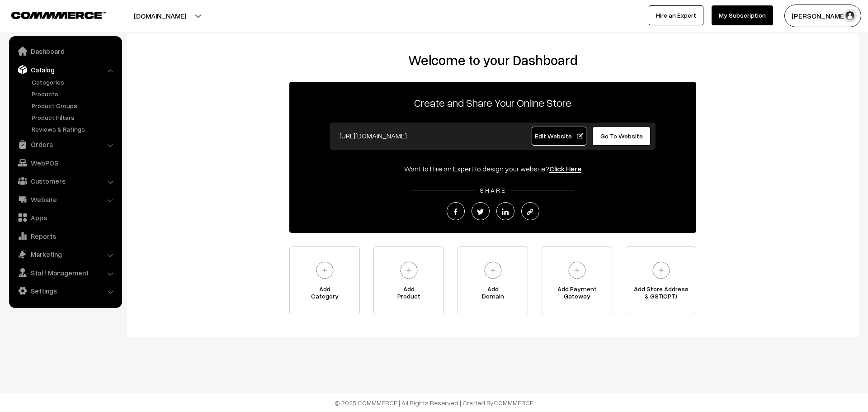 The image size is (868, 412). Describe the element at coordinates (66, 51) in the screenshot. I see `a: Dashboard` at that location.